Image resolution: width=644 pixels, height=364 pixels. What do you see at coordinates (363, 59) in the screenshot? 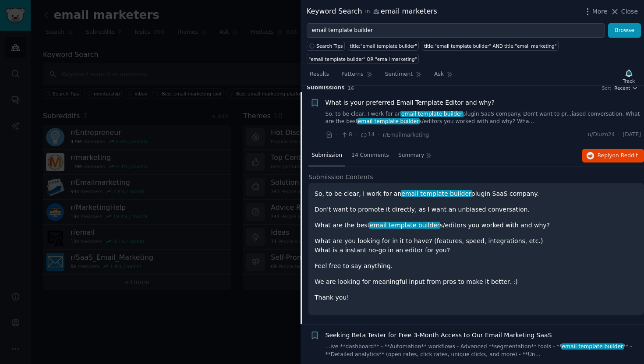
I see `div: "email template builder" OR "email marketing"` at bounding box center [363, 59].